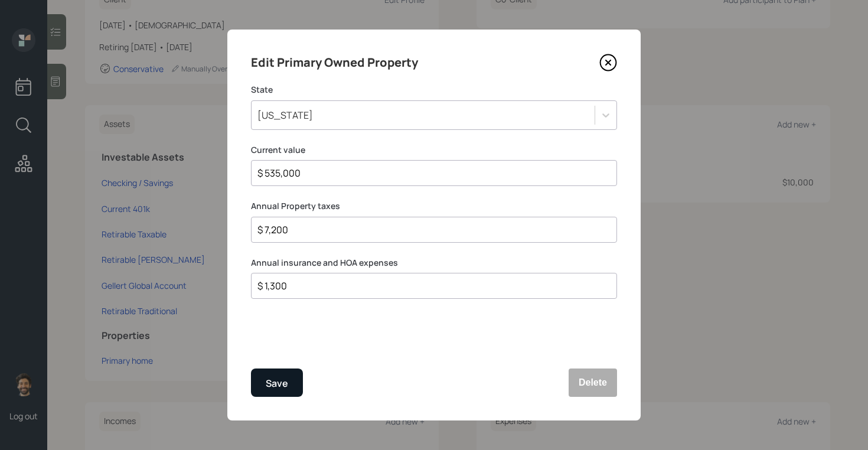 This screenshot has width=868, height=450. I want to click on button: Delete, so click(593, 383).